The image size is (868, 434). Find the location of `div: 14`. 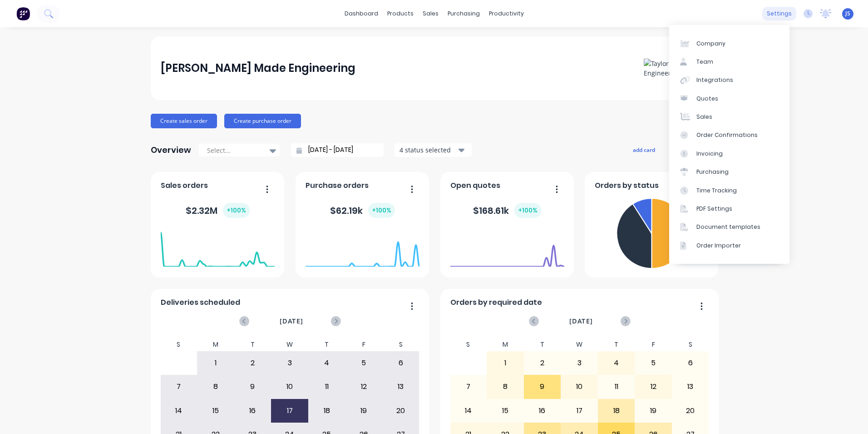

div: 14 is located at coordinates (468, 411).